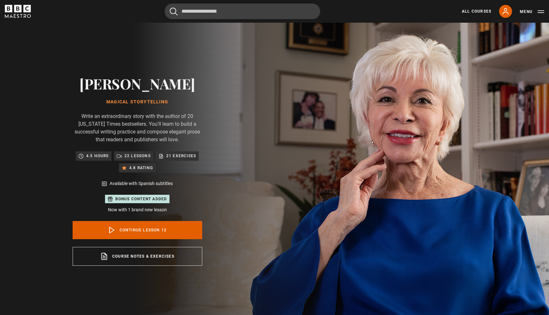  What do you see at coordinates (138, 102) in the screenshot?
I see `h1: Magical Storytelling` at bounding box center [138, 102].